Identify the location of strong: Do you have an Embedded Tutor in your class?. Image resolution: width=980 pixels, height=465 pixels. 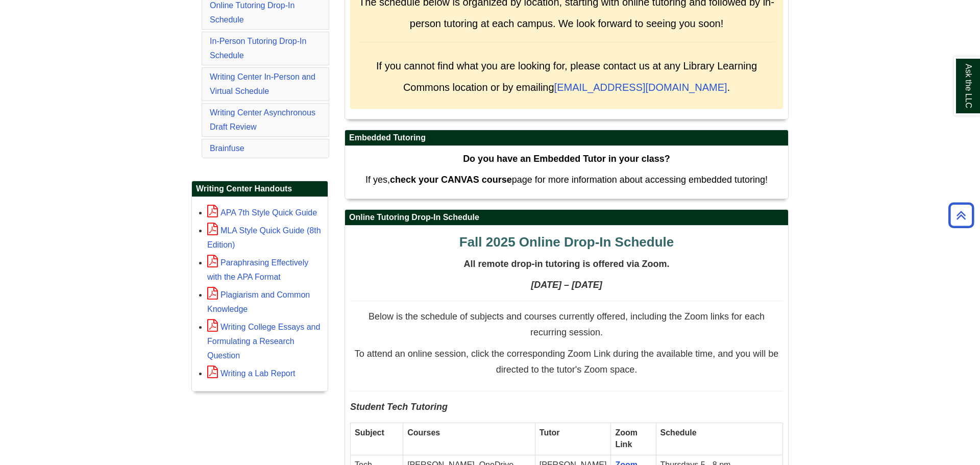
(566, 158).